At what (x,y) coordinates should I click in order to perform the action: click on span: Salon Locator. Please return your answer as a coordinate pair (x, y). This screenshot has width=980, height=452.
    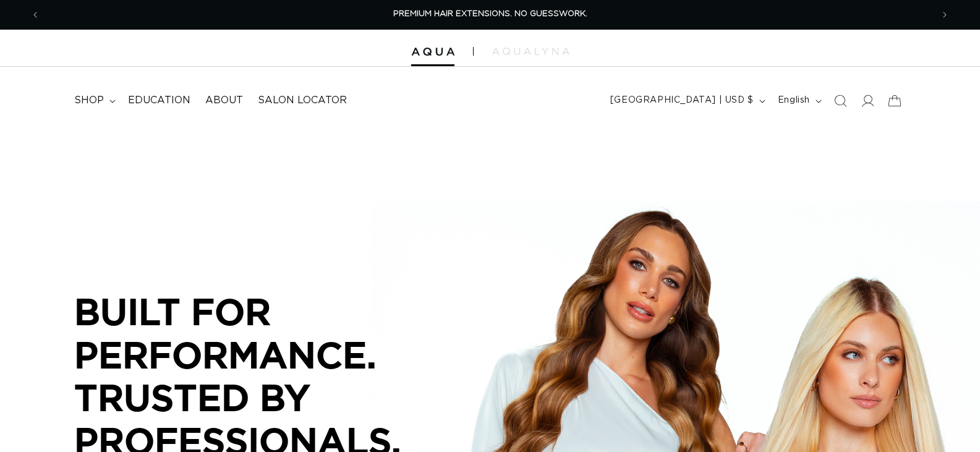
    Looking at the image, I should click on (302, 100).